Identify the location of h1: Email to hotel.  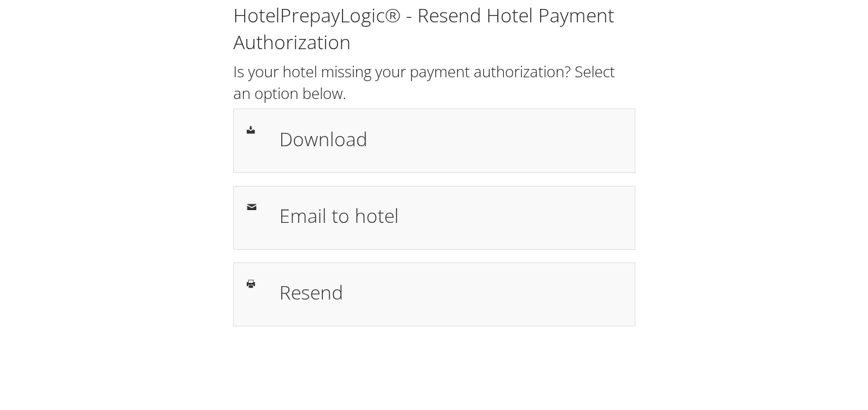
(451, 216).